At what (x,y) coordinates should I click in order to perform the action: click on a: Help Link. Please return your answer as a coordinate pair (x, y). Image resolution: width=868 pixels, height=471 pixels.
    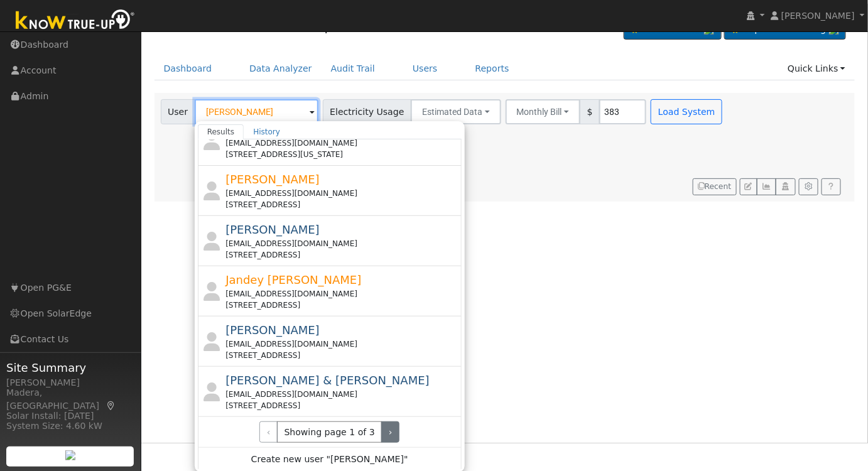
    Looking at the image, I should click on (831, 188).